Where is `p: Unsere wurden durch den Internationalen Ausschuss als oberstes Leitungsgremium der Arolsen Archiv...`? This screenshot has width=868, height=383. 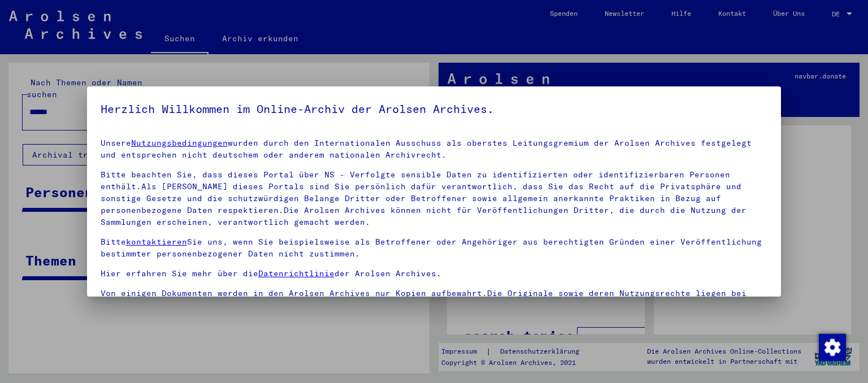 p: Unsere wurden durch den Internationalen Ausschuss als oberstes Leitungsgremium der Arolsen Archiv... is located at coordinates (434, 149).